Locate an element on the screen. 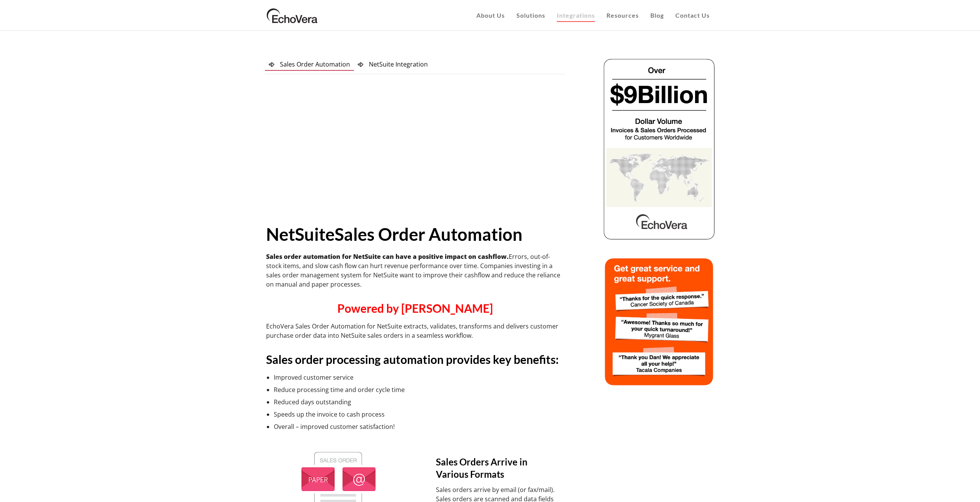 The height and width of the screenshot is (502, 980). li: Reduced days outstanding is located at coordinates (419, 403).